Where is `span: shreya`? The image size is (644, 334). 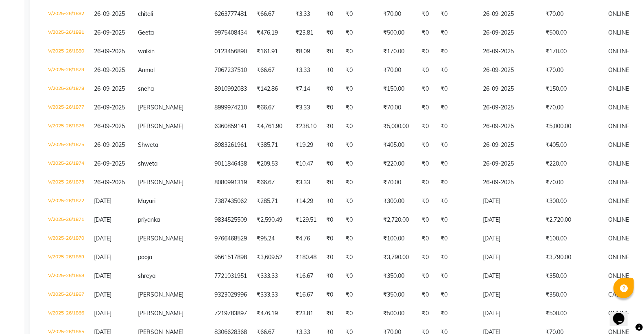 span: shreya is located at coordinates (146, 276).